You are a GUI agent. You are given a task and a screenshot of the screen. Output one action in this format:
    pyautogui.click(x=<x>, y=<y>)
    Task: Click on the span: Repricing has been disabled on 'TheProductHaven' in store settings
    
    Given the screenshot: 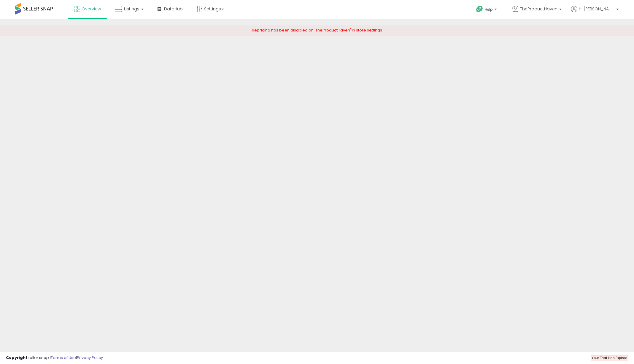 What is the action you would take?
    pyautogui.click(x=317, y=30)
    